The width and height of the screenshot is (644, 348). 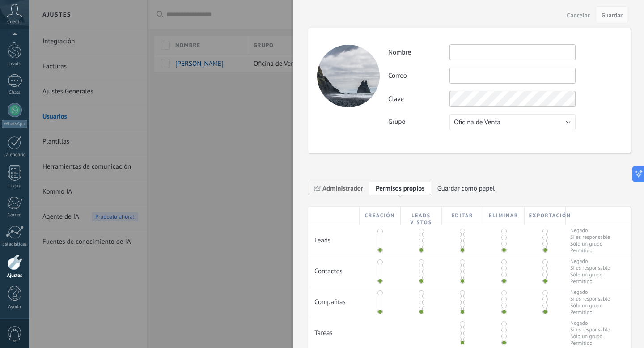 I want to click on label: Clave, so click(x=419, y=99).